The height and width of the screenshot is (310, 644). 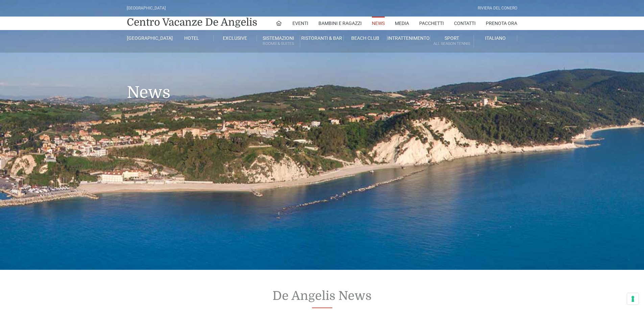 I want to click on span: Italiano, so click(x=495, y=38).